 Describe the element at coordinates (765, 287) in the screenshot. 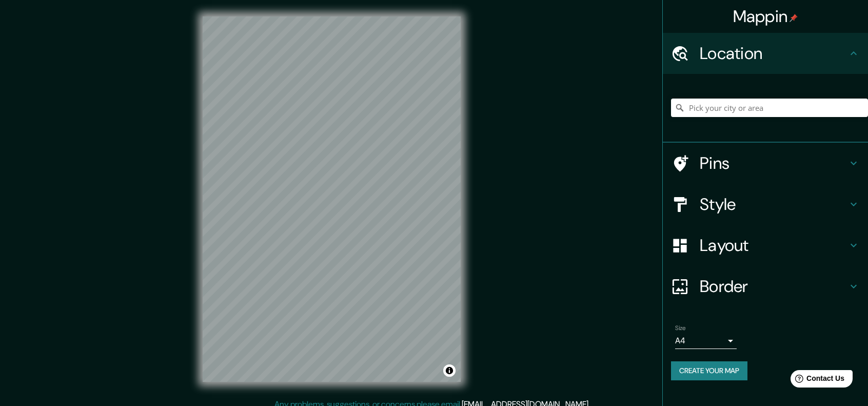

I see `div: Border` at that location.